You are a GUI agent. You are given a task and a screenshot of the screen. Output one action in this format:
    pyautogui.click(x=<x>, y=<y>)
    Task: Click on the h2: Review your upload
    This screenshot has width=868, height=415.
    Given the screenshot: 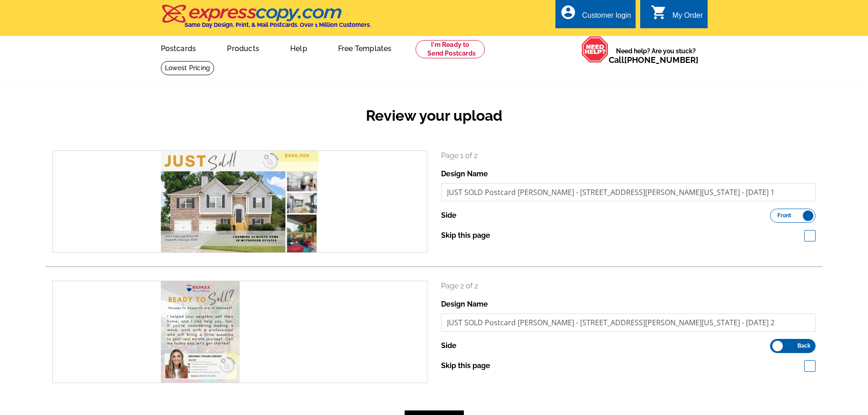 What is the action you would take?
    pyautogui.click(x=434, y=116)
    